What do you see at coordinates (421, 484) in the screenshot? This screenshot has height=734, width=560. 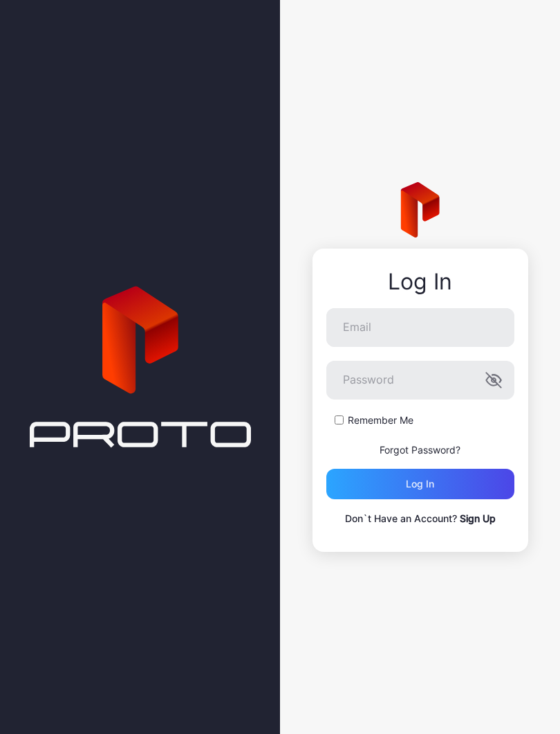 I see `button: Log in` at bounding box center [421, 484].